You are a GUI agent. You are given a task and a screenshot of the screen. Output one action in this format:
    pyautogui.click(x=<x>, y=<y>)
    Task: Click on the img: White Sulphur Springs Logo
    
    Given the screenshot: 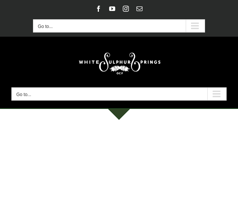 What is the action you would take?
    pyautogui.click(x=119, y=62)
    